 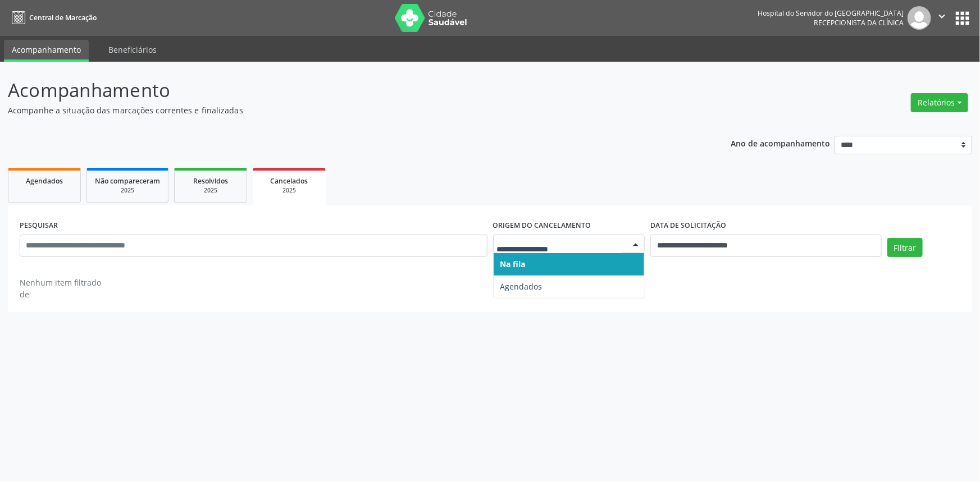 What do you see at coordinates (132, 50) in the screenshot?
I see `a: Beneficiários` at bounding box center [132, 50].